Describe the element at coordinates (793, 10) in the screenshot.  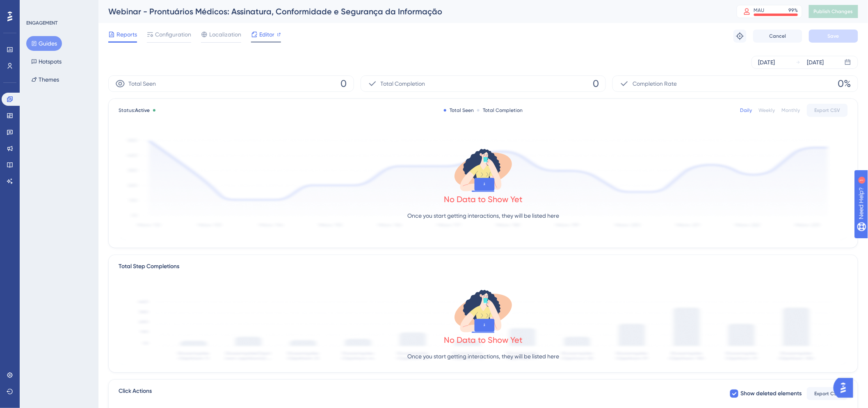
I see `div: 99 %` at that location.